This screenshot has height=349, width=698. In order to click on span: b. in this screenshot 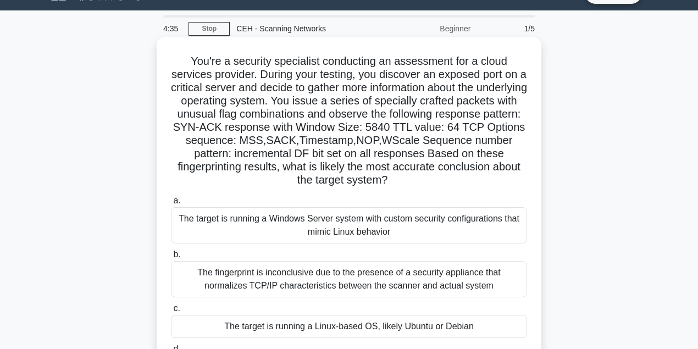, I will do `click(176, 254)`.